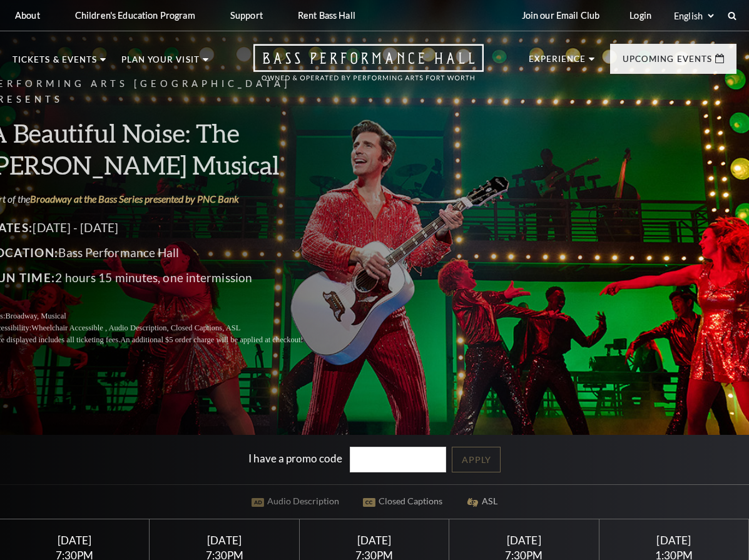 Image resolution: width=749 pixels, height=560 pixels. Describe the element at coordinates (135, 15) in the screenshot. I see `p: Children's Education Program` at that location.